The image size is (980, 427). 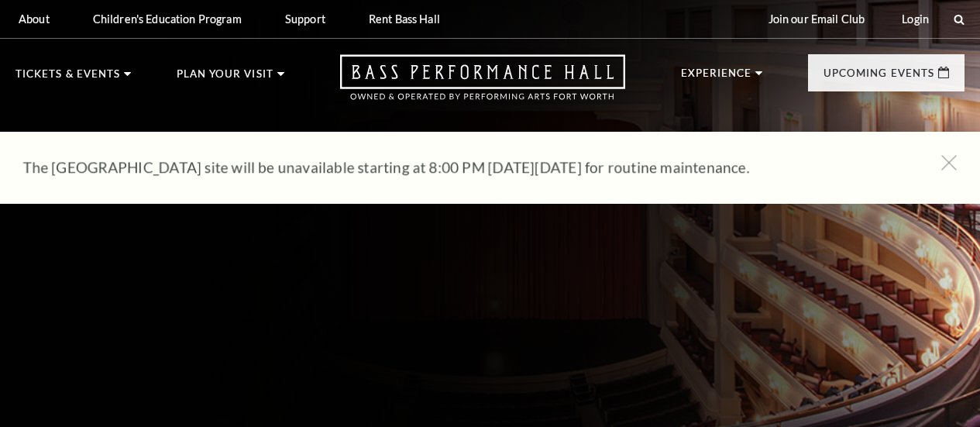 I want to click on p: Children's Education Program, so click(x=167, y=19).